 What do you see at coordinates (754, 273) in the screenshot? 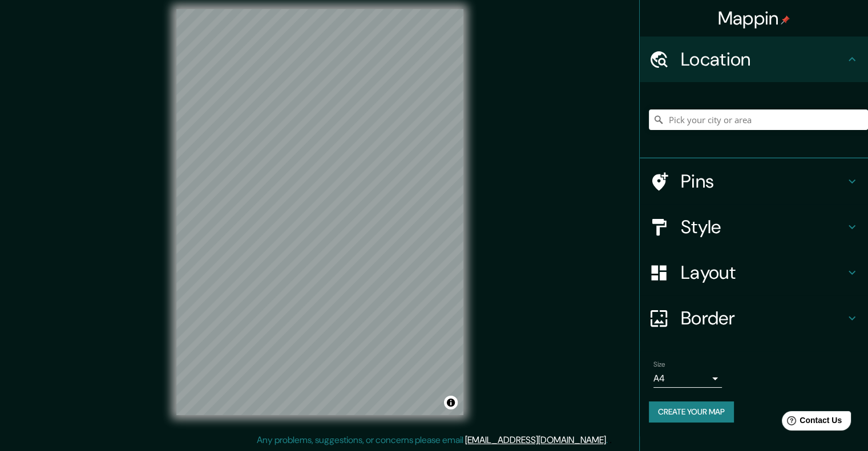
I see `div: Layout` at bounding box center [754, 273].